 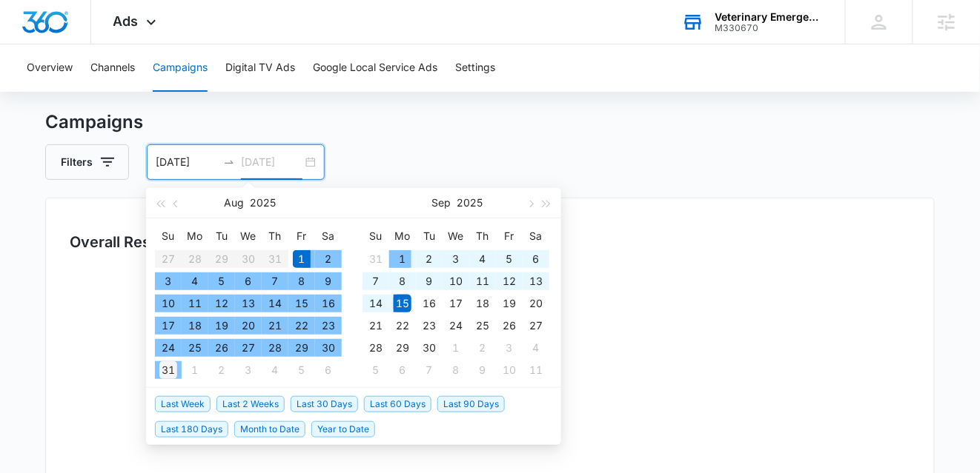 I want to click on div: account name, so click(x=770, y=17).